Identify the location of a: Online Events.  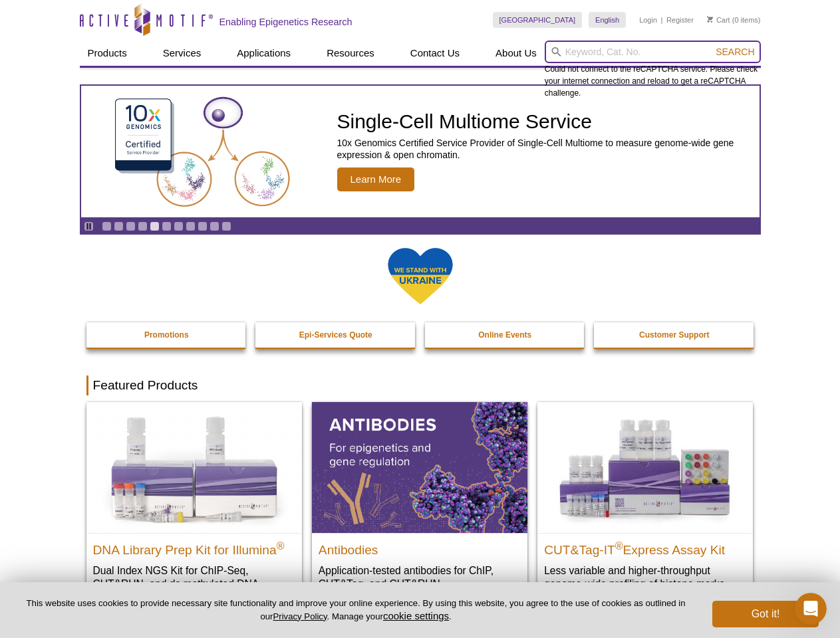
(505, 335).